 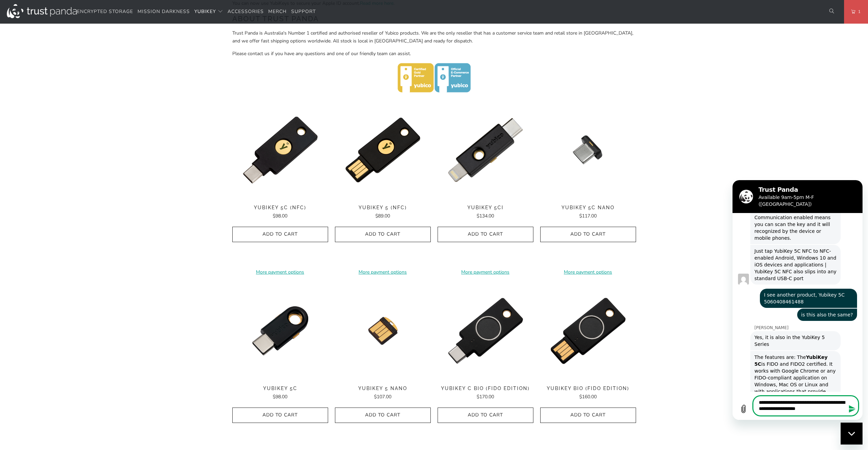 I want to click on h2: Trust Panda, so click(x=75, y=10).